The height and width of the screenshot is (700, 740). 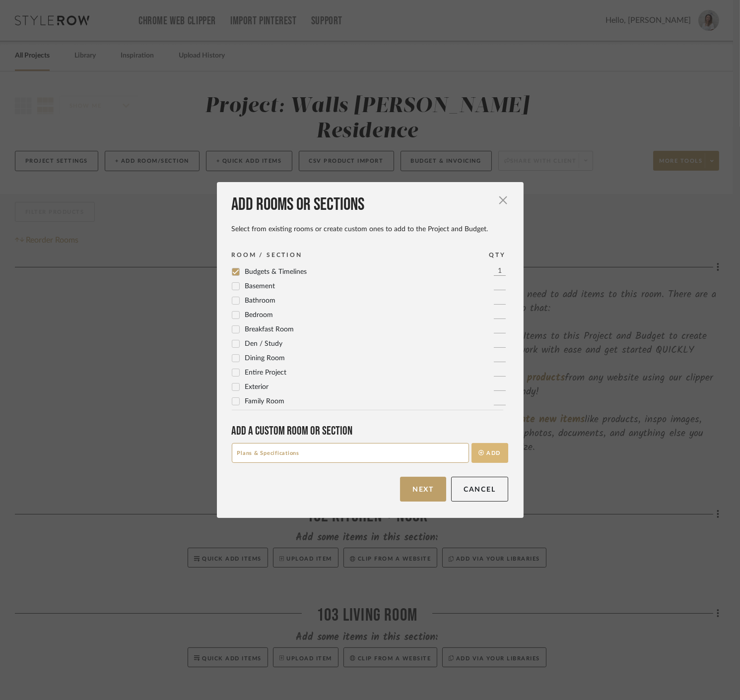 What do you see at coordinates (266, 373) in the screenshot?
I see `span: Entire Project` at bounding box center [266, 373].